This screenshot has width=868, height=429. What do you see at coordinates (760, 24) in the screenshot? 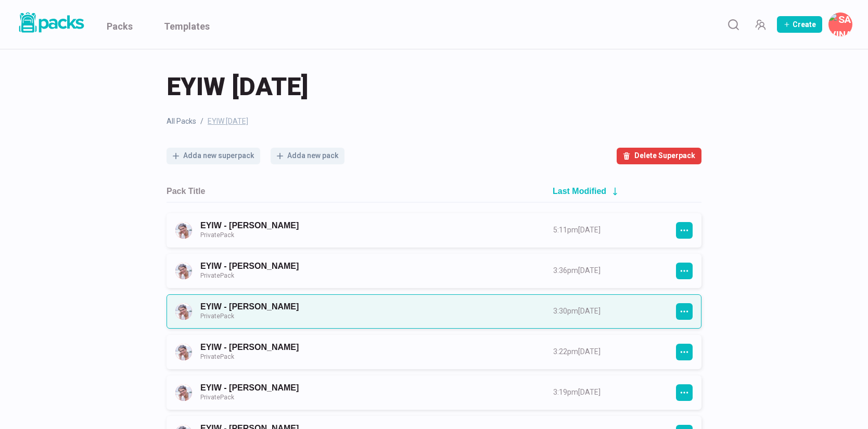
I see `button: Manage Team Invites` at bounding box center [760, 24].